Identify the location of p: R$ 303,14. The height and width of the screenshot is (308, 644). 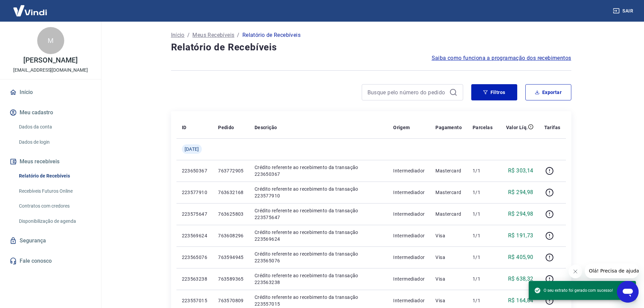
(521, 171).